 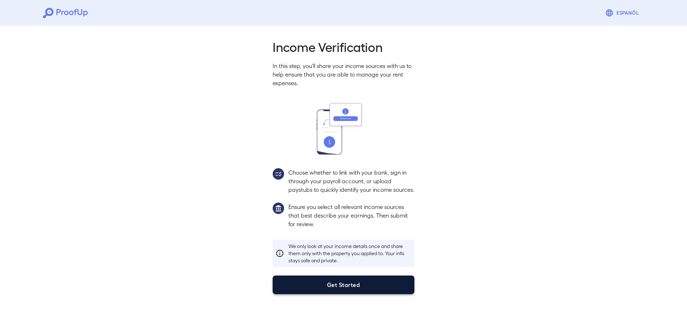 What do you see at coordinates (278, 208) in the screenshot?
I see `img: group1.svg` at bounding box center [278, 208].